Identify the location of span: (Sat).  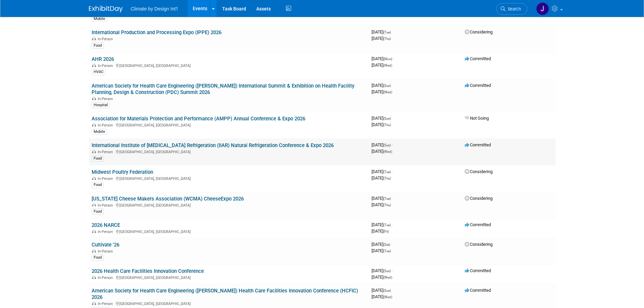
(387, 244).